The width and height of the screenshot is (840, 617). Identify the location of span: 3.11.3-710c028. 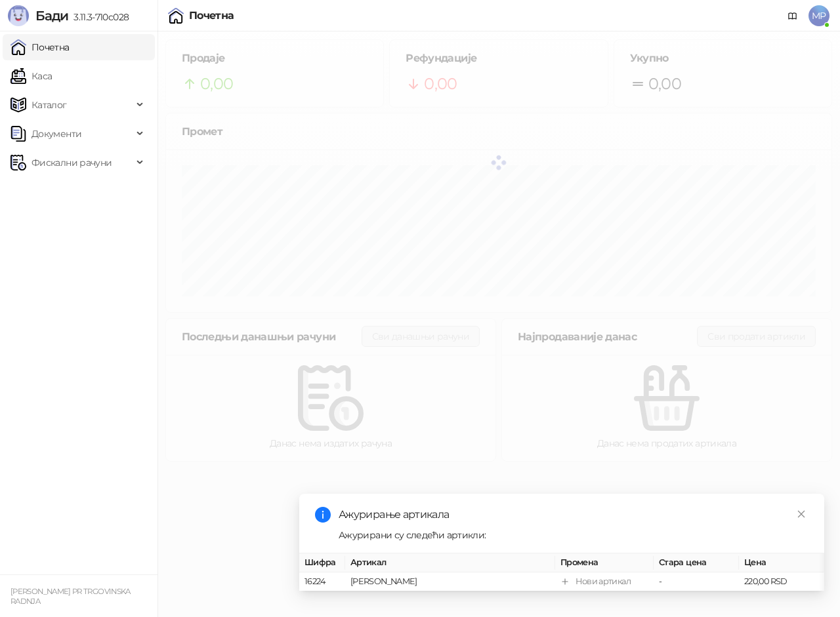
(98, 17).